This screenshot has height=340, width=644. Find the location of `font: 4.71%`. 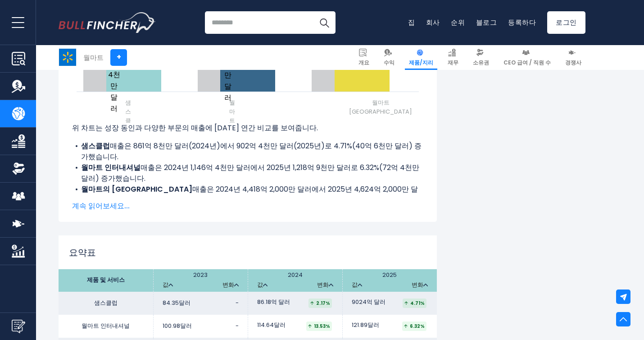

font: 4.71% is located at coordinates (418, 303).